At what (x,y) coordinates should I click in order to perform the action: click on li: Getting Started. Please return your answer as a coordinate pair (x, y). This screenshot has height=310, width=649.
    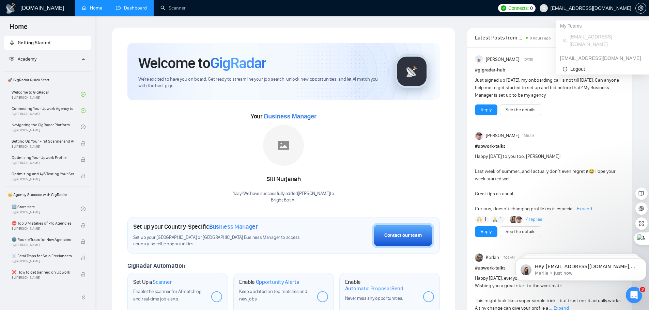
    Looking at the image, I should click on (47, 43).